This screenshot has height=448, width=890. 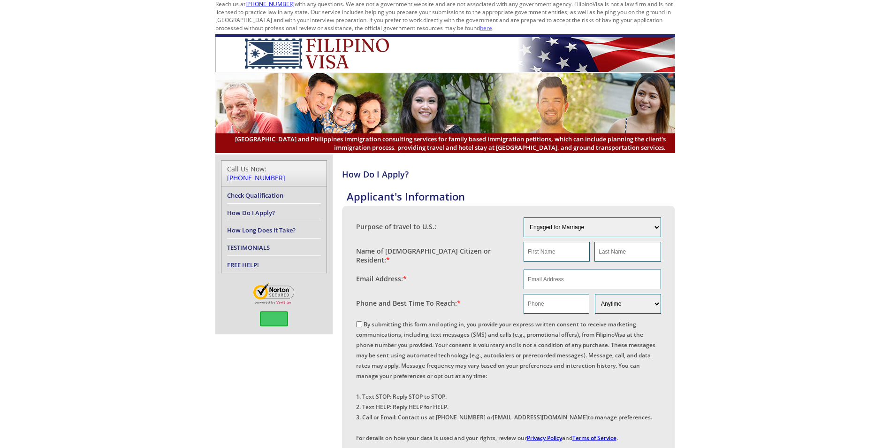 What do you see at coordinates (248, 247) in the screenshot?
I see `a: TESTIMONIALS` at bounding box center [248, 247].